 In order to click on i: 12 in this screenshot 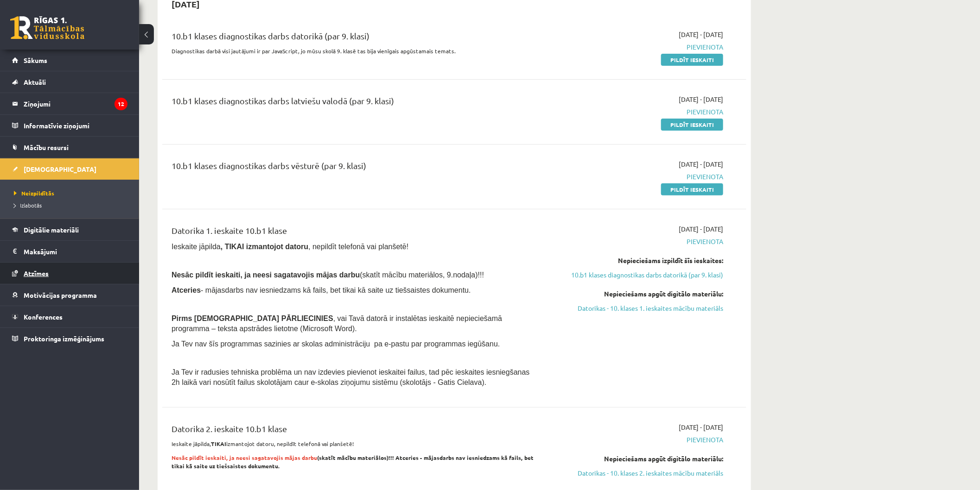, I will do `click(121, 104)`.